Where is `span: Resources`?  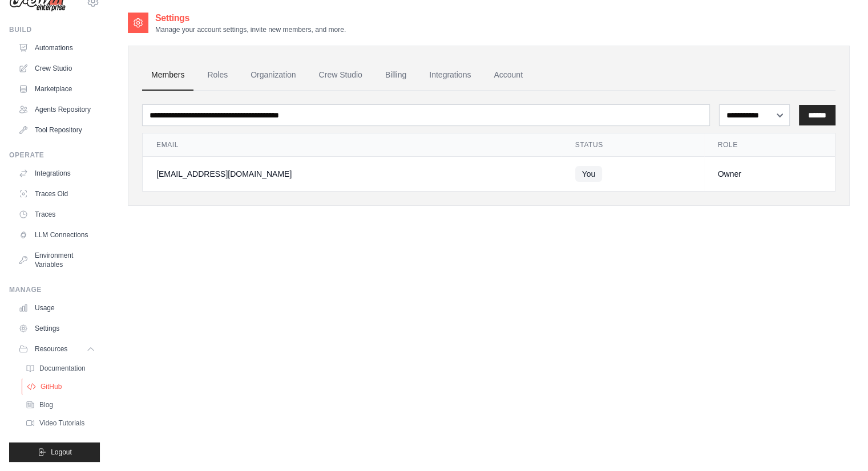 span: Resources is located at coordinates (51, 349).